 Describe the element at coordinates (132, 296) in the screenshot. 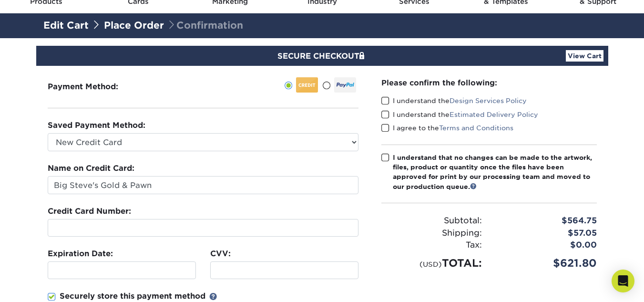

I see `p: Securely store this payment method` at that location.